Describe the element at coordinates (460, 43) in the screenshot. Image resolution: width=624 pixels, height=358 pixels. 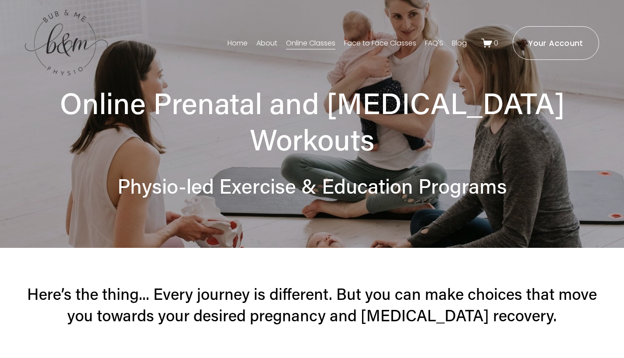
I see `a: Blog` at that location.